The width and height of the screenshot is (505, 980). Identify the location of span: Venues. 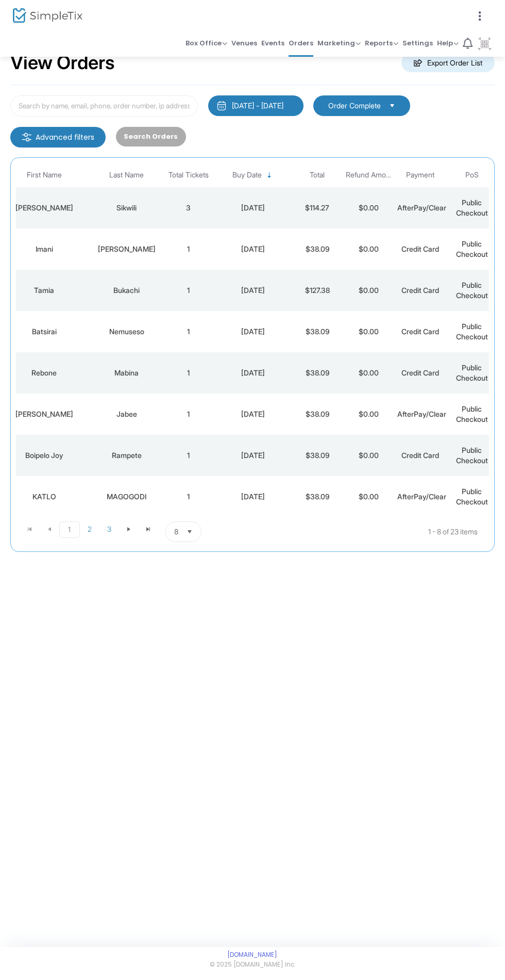
(244, 43).